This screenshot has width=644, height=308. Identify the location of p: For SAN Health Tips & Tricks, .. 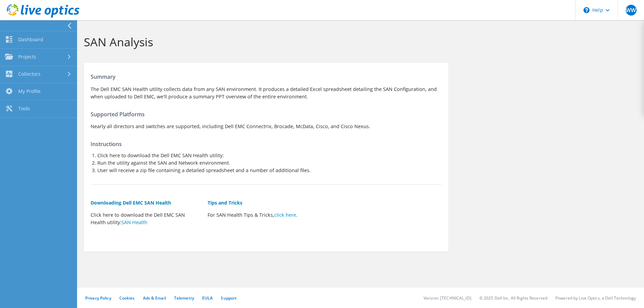
(262, 215).